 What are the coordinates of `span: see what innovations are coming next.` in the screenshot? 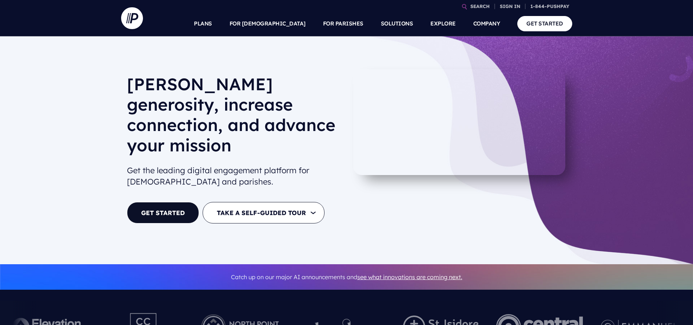 It's located at (409, 277).